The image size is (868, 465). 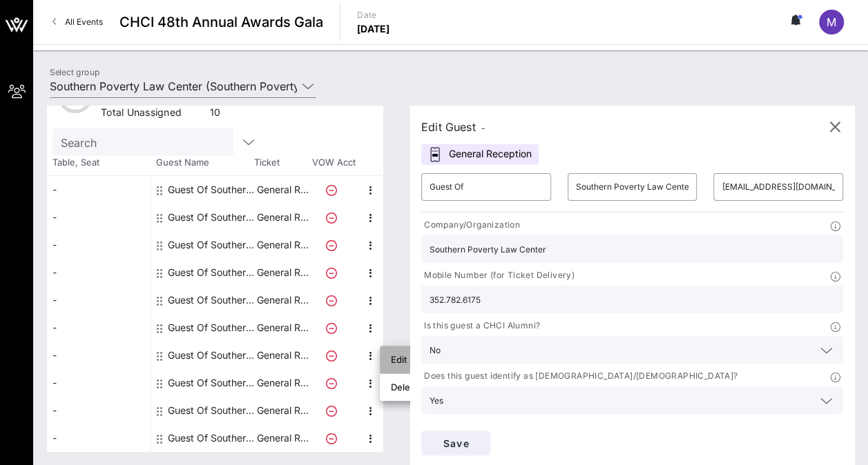 I want to click on input: First Name*, so click(x=486, y=187).